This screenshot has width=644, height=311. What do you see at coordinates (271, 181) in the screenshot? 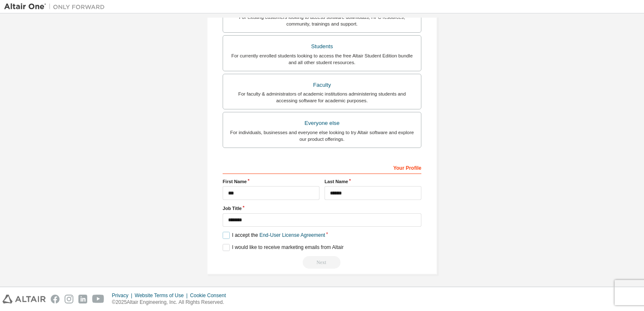
I see `label: First Name` at bounding box center [271, 181].